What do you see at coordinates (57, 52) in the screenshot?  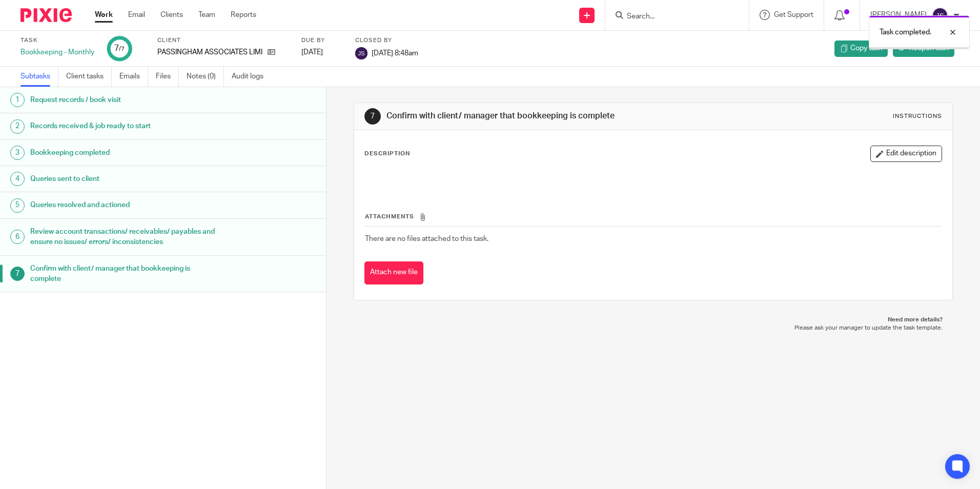 I see `div: Bookkeeping - Monthly` at bounding box center [57, 52].